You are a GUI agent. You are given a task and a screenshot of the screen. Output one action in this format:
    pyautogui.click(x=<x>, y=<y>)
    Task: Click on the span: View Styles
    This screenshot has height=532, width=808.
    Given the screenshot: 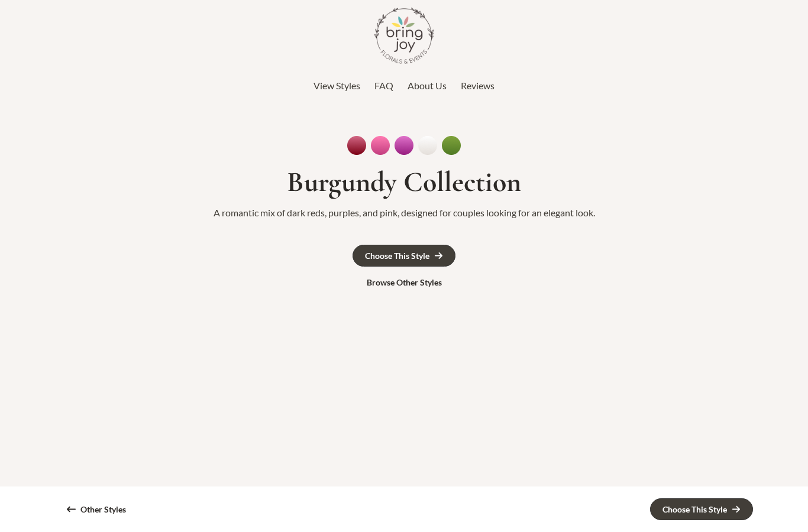 What is the action you would take?
    pyautogui.click(x=336, y=85)
    